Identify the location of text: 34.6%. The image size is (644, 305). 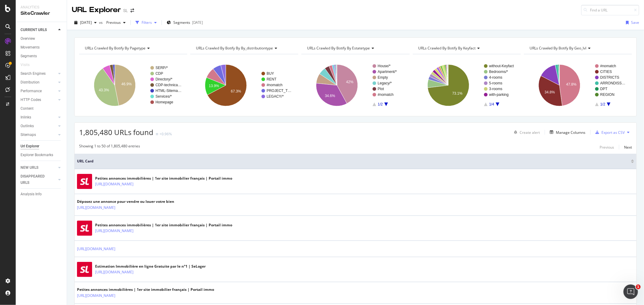
(330, 96).